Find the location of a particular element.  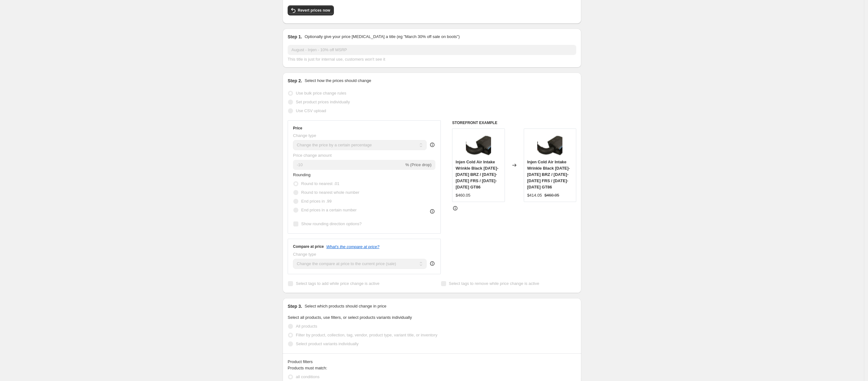

span: Round to nearest .01 is located at coordinates (320, 183).